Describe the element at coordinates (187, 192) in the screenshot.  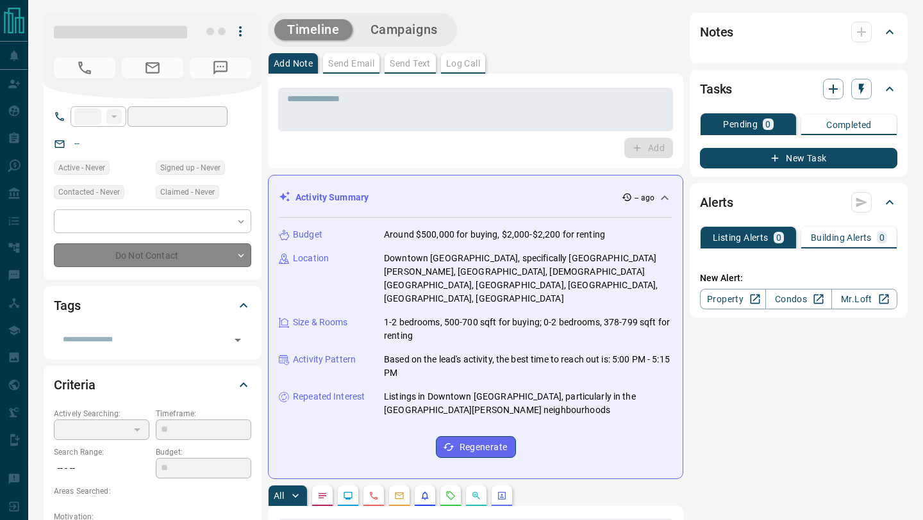
I see `span: Claimed - Never` at that location.